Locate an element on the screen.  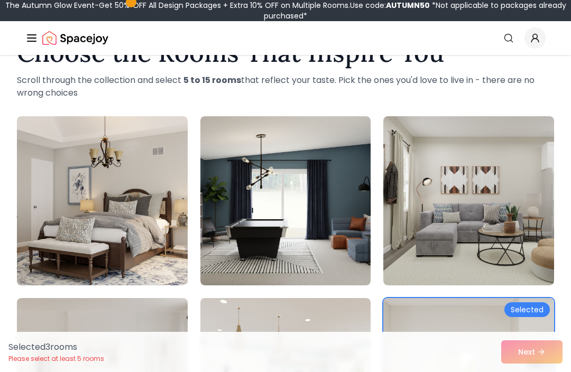
img: Room room-1 is located at coordinates (102, 201).